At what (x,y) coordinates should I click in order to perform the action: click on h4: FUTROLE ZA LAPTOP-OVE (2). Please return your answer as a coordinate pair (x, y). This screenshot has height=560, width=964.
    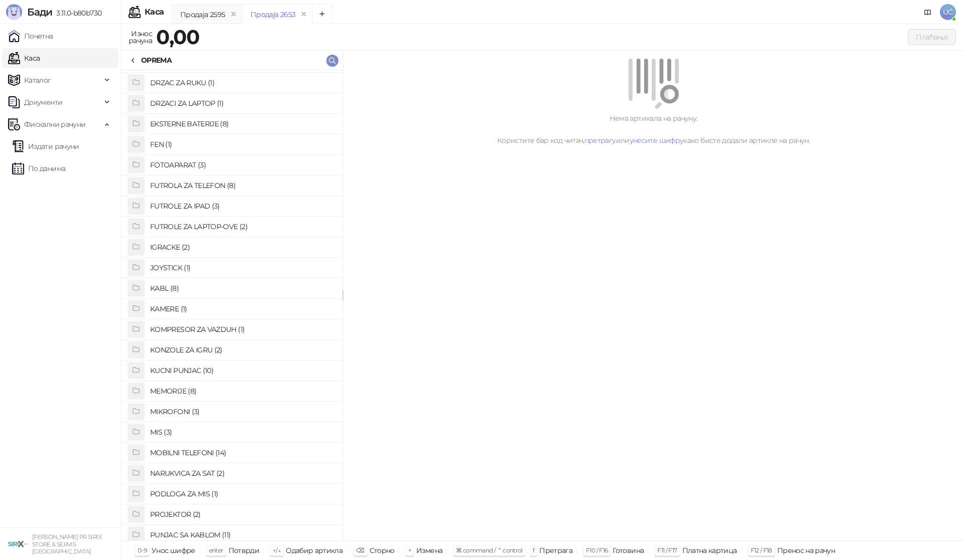
    Looking at the image, I should click on (242, 227).